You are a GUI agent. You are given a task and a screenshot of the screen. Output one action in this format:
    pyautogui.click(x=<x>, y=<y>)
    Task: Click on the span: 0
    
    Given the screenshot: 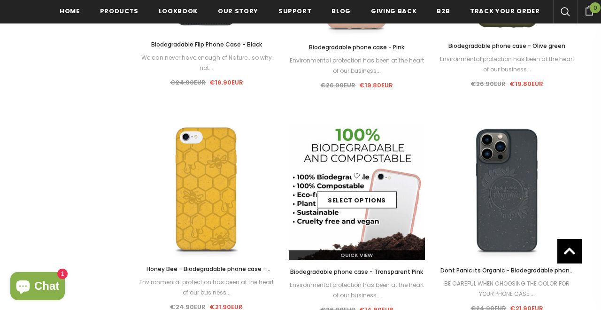 What is the action you would take?
    pyautogui.click(x=595, y=8)
    